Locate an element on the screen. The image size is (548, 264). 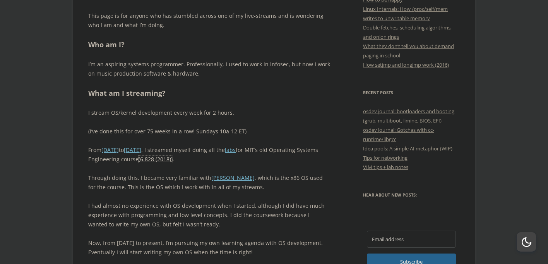
a: Idea pools: A simple AI metaphor (WIP) is located at coordinates (408, 148).